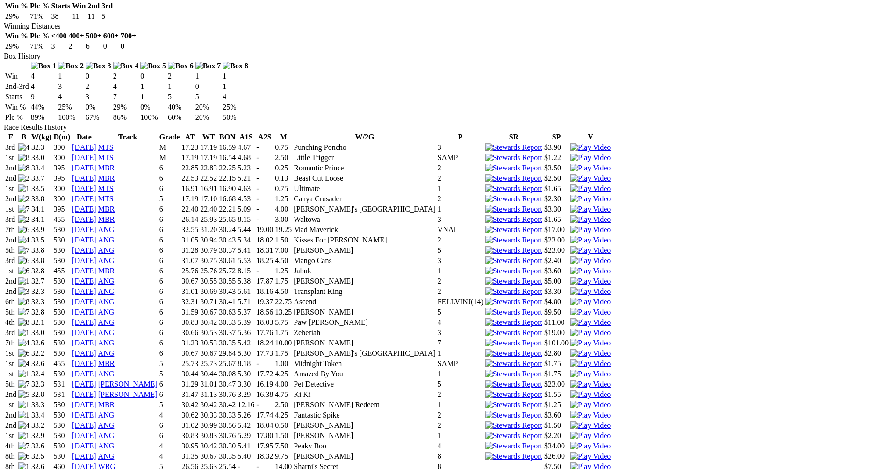 The width and height of the screenshot is (886, 469). Describe the element at coordinates (208, 66) in the screenshot. I see `img: Box 7` at that location.